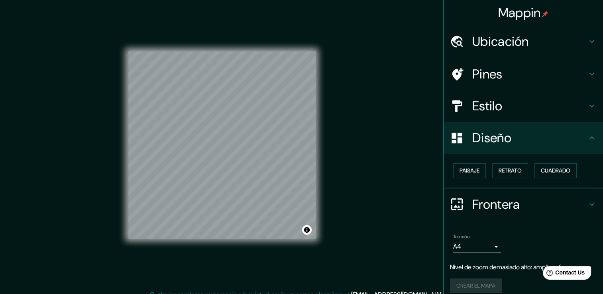 The width and height of the screenshot is (603, 294). Describe the element at coordinates (510, 170) in the screenshot. I see `button: Retrato` at that location.